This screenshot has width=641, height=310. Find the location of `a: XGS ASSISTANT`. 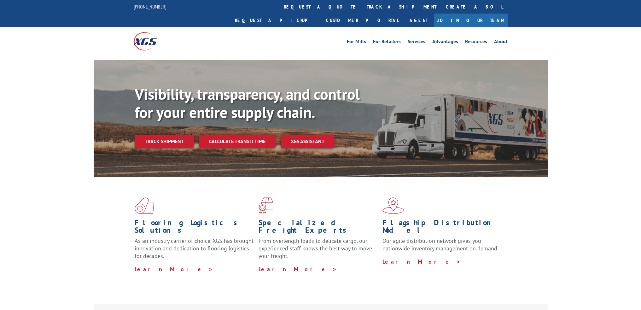

a: XGS ASSISTANT is located at coordinates (307, 141).